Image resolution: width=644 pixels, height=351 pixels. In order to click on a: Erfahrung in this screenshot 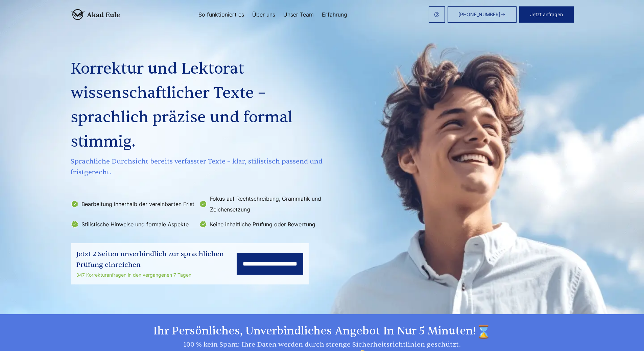, I will do `click(334, 14)`.